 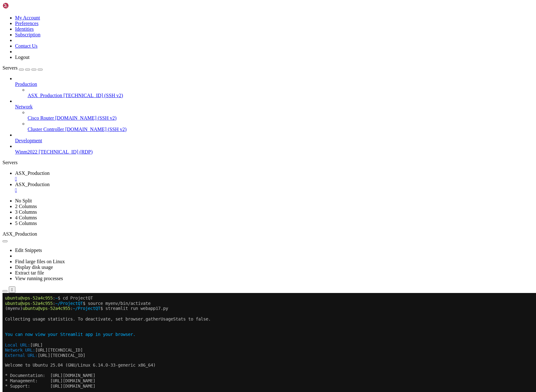 What do you see at coordinates (19, 62) in the screenshot?
I see `span: External URL:` at bounding box center [19, 62].